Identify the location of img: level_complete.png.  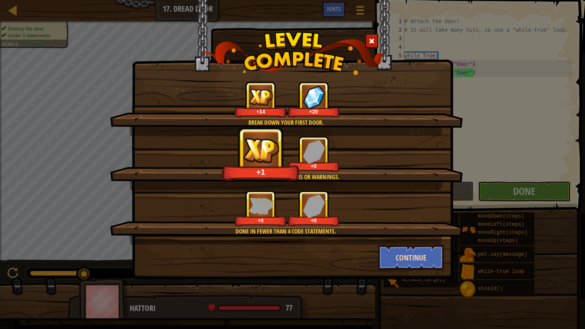
(292, 53).